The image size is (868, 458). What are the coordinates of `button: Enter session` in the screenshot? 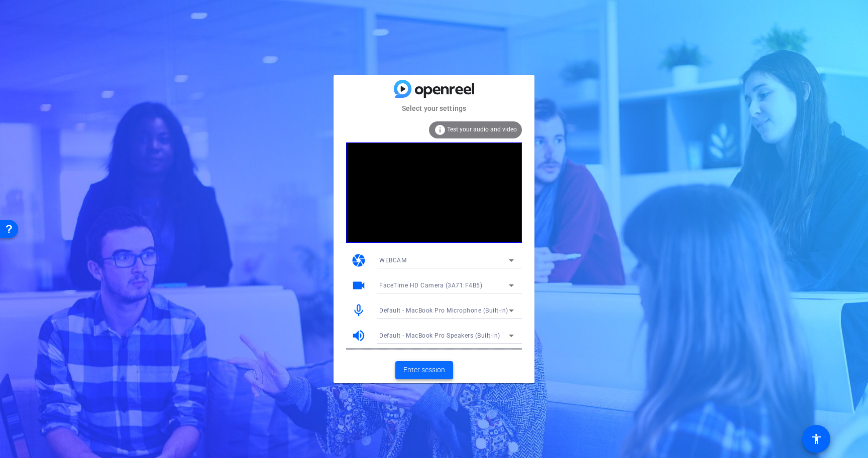 It's located at (424, 370).